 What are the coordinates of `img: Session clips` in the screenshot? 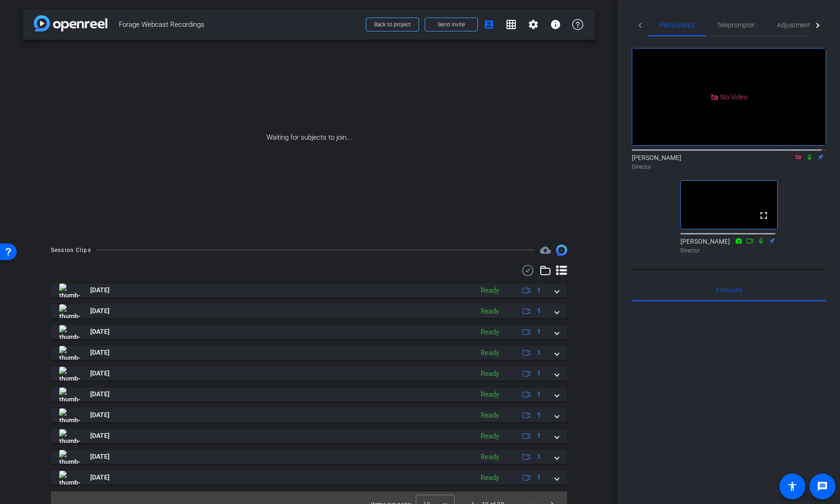 It's located at (561, 250).